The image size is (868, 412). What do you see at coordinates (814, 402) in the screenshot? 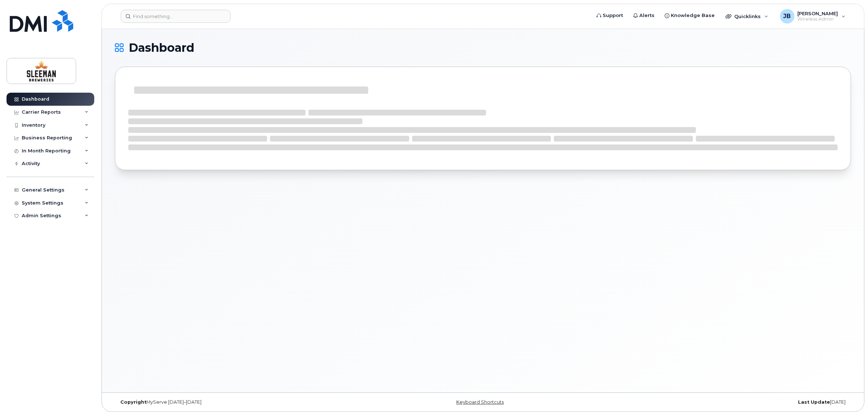
I see `strong: Last Update` at bounding box center [814, 402].